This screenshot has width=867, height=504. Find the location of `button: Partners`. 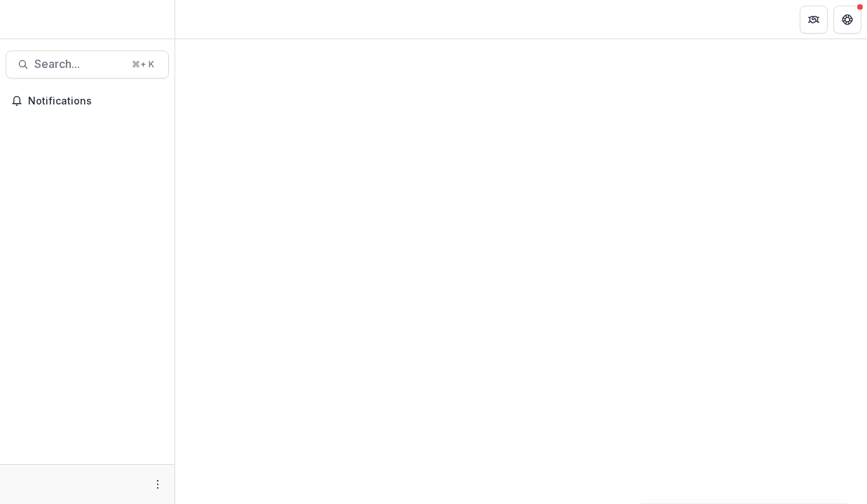

button: Partners is located at coordinates (814, 20).